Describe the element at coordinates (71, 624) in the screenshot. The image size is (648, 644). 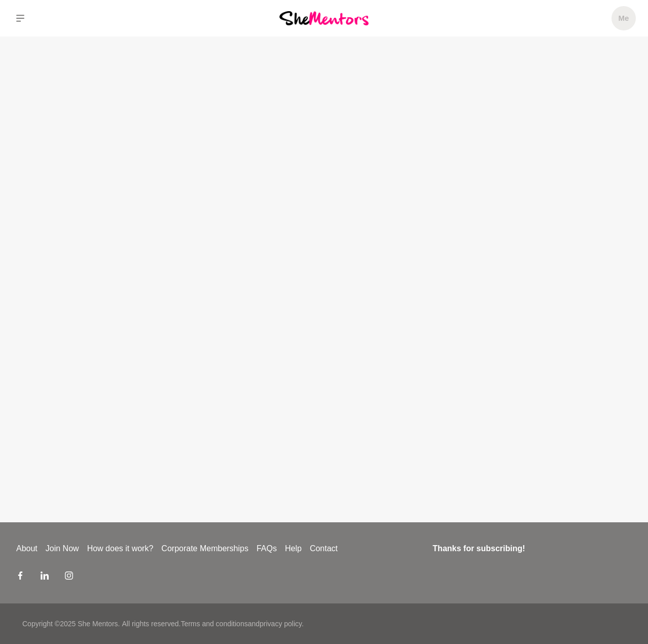
I see `p: Copyright © 2025 She Mentors .` at that location.